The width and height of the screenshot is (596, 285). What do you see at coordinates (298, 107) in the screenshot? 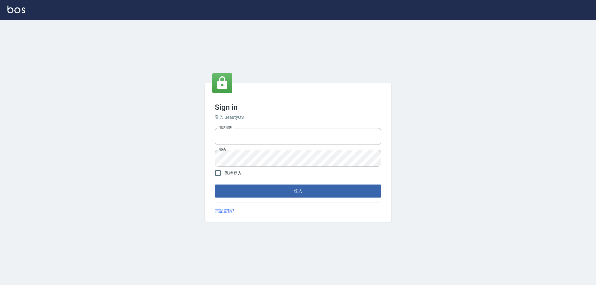
I see `h3: Sign in` at bounding box center [298, 107].